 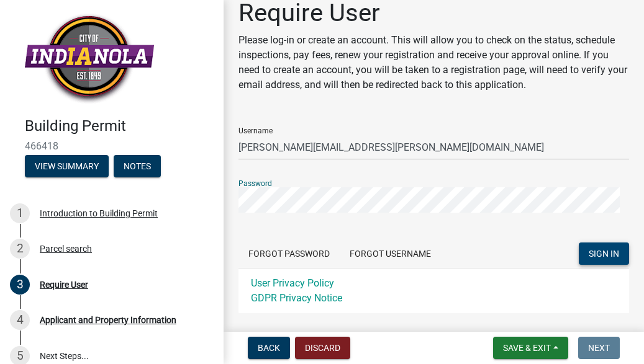 What do you see at coordinates (598, 348) in the screenshot?
I see `button: Next` at bounding box center [598, 348].